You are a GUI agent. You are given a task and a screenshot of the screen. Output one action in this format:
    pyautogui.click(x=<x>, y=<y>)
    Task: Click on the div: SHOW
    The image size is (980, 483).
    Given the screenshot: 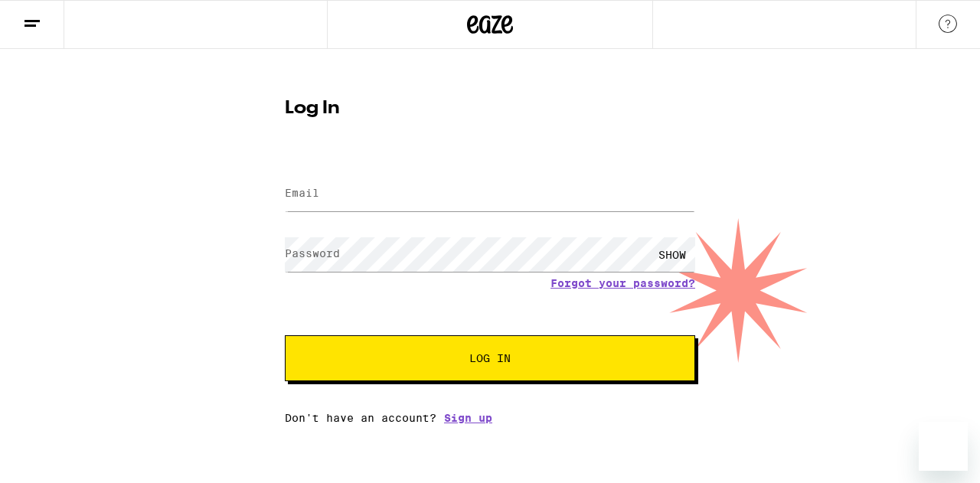 What is the action you would take?
    pyautogui.click(x=672, y=254)
    